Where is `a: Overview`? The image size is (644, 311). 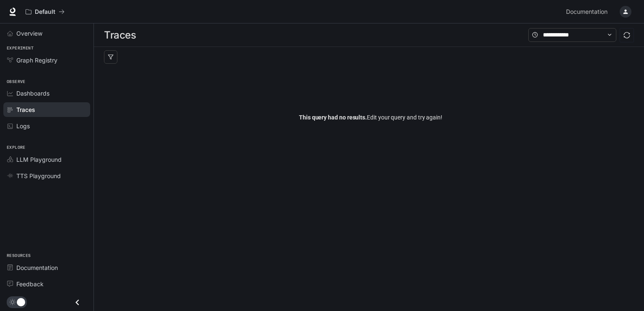 a: Overview is located at coordinates (47, 33).